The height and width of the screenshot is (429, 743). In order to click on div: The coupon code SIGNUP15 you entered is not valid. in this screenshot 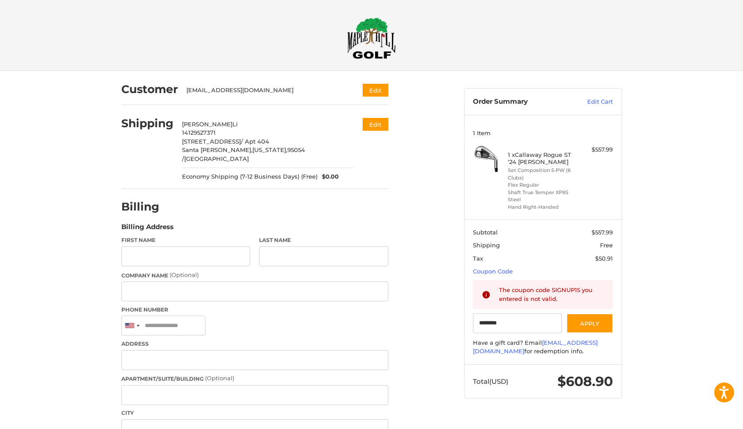, I will do `click(552, 294)`.